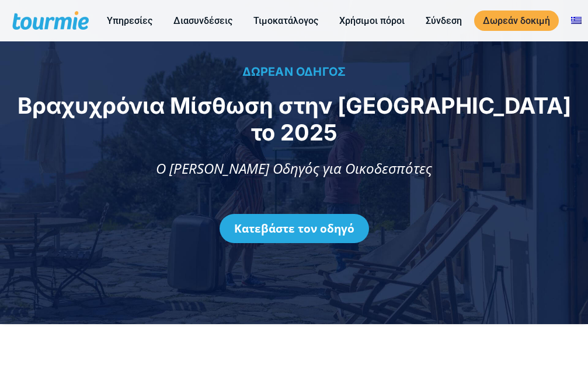 The width and height of the screenshot is (588, 383). Describe the element at coordinates (444, 20) in the screenshot. I see `a: Σύνδεση` at that location.